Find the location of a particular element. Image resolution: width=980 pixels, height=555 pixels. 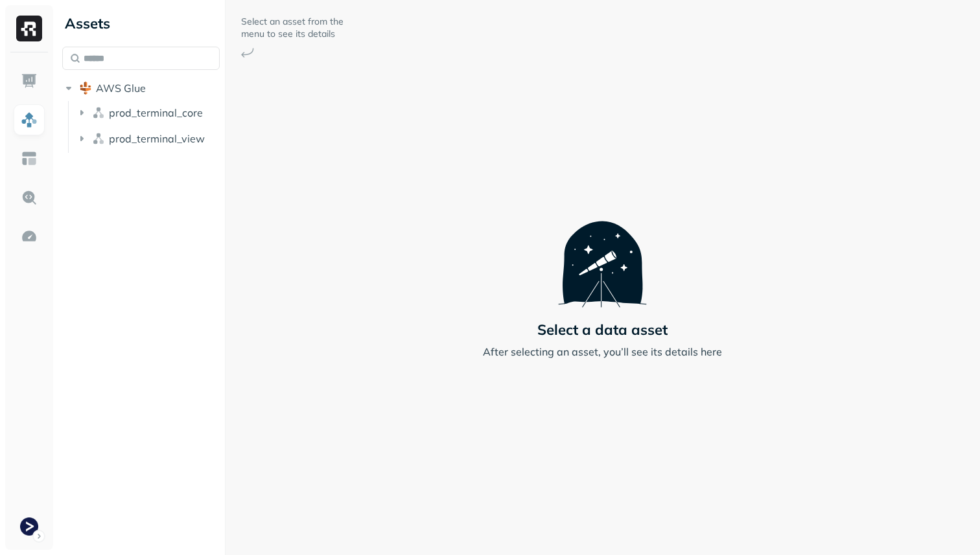

span: AWS Glue is located at coordinates (121, 88).